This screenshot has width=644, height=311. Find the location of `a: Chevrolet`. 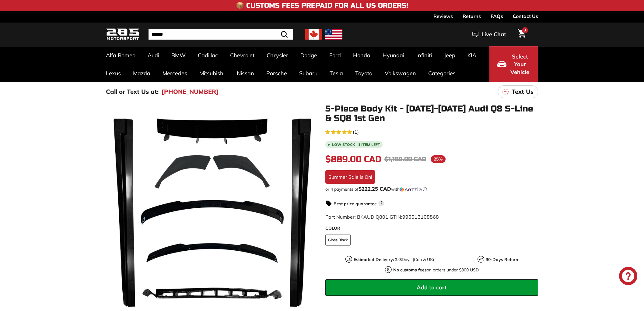

a: Chevrolet is located at coordinates (242, 55).